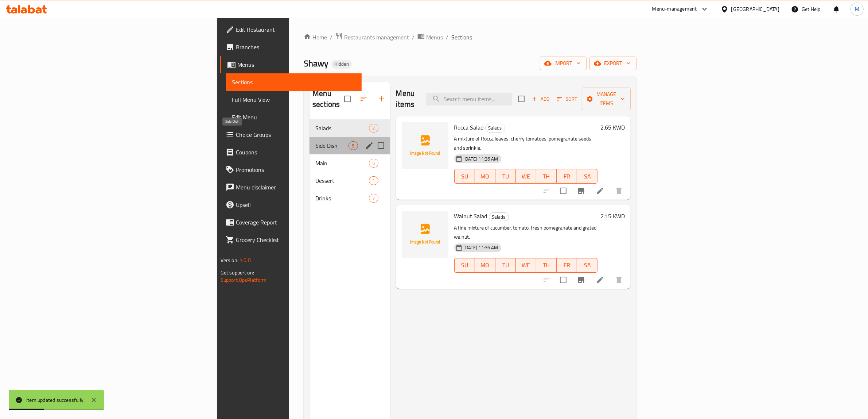 The image size is (868, 419). I want to click on button: FR, so click(567, 265).